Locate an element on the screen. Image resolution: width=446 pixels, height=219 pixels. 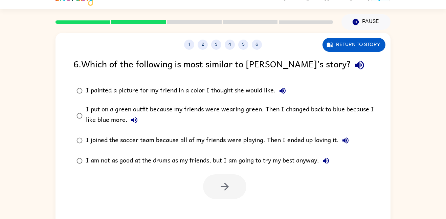
button: 5 is located at coordinates (243, 45).